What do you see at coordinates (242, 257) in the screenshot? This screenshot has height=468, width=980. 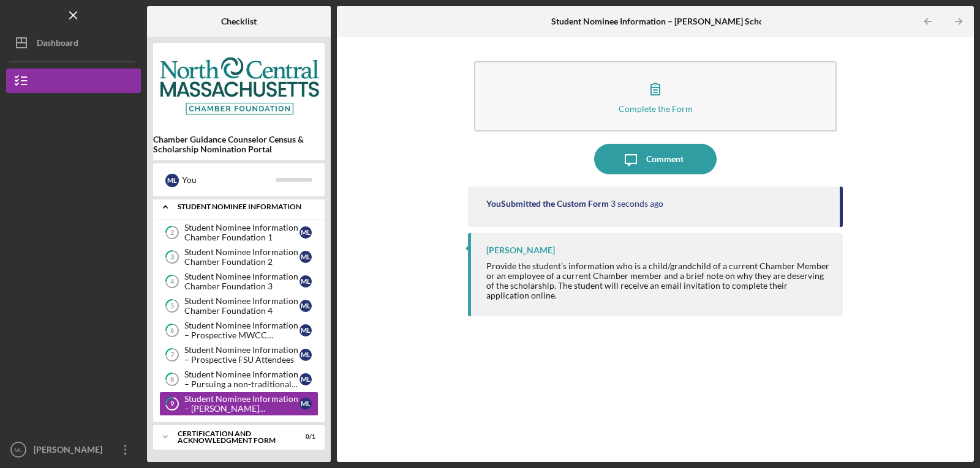 I see `div: Student Nominee Information Chamber Foundation 2` at bounding box center [242, 257].